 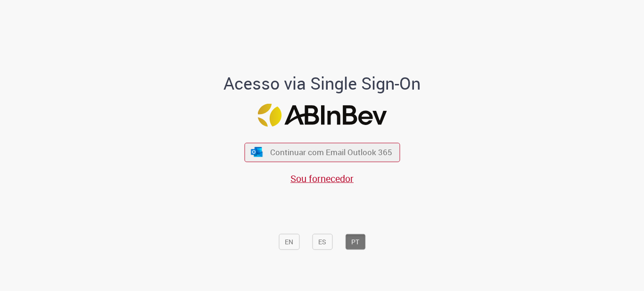 What do you see at coordinates (322, 178) in the screenshot?
I see `span: Sou fornecedor` at bounding box center [322, 178].